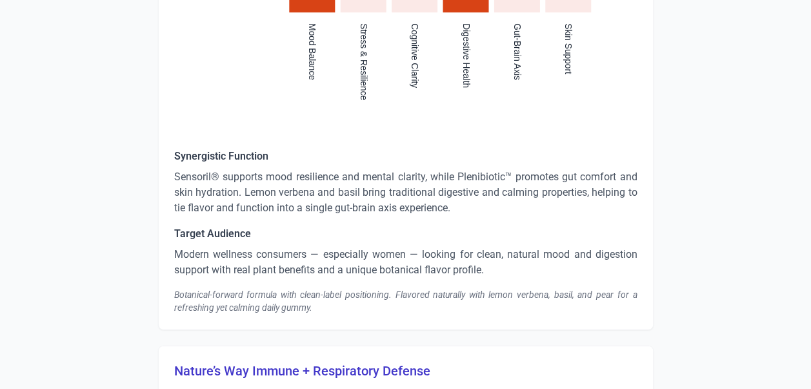 The width and height of the screenshot is (811, 389). I want to click on div: Botanical-forward formula with clean-label positioning. Flavored naturally with lemon verbena, ba..., so click(406, 301).